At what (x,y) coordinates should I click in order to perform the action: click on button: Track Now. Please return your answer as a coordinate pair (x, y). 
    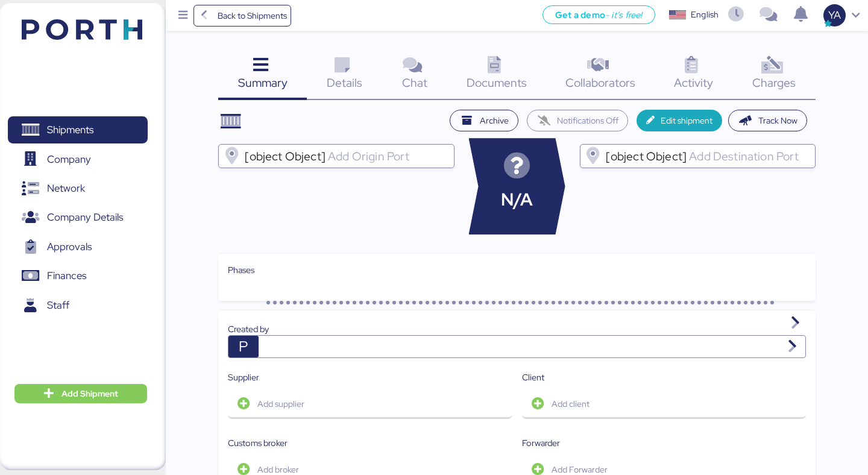
    Looking at the image, I should click on (767, 121).